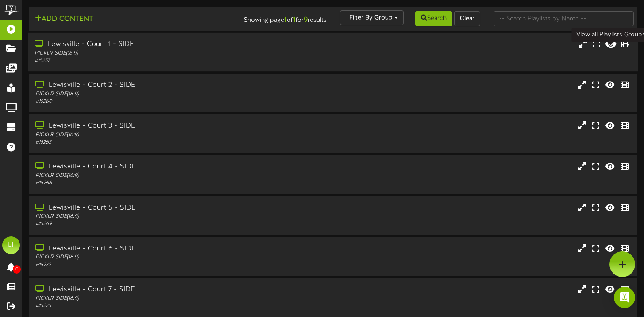 Image resolution: width=644 pixels, height=317 pixels. Describe the element at coordinates (564, 19) in the screenshot. I see `input: -- Search Playlists by Name --` at that location.